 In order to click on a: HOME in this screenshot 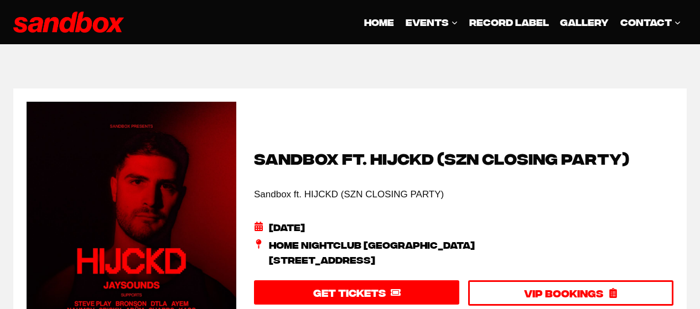, I will do `click(379, 22)`.